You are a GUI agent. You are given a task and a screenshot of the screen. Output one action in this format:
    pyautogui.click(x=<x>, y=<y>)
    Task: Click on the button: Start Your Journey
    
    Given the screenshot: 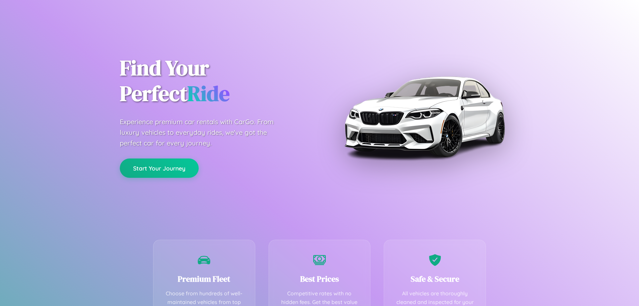 What is the action you would take?
    pyautogui.click(x=159, y=168)
    